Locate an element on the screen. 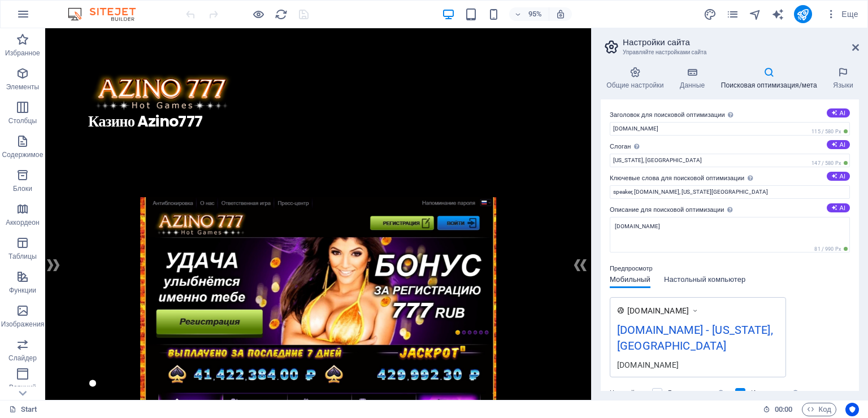 This screenshot has height=418, width=868. h4: Общие настройки is located at coordinates (637, 78).